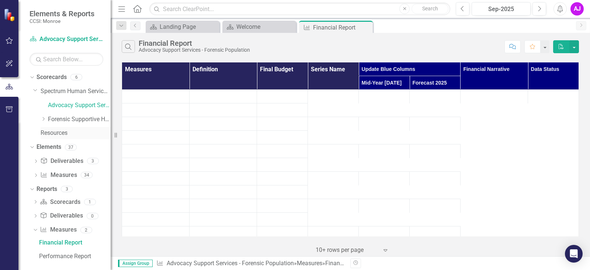 Image resolution: width=590 pixels, height=270 pixels. Describe the element at coordinates (501, 9) in the screenshot. I see `div: Sep-2025` at that location.